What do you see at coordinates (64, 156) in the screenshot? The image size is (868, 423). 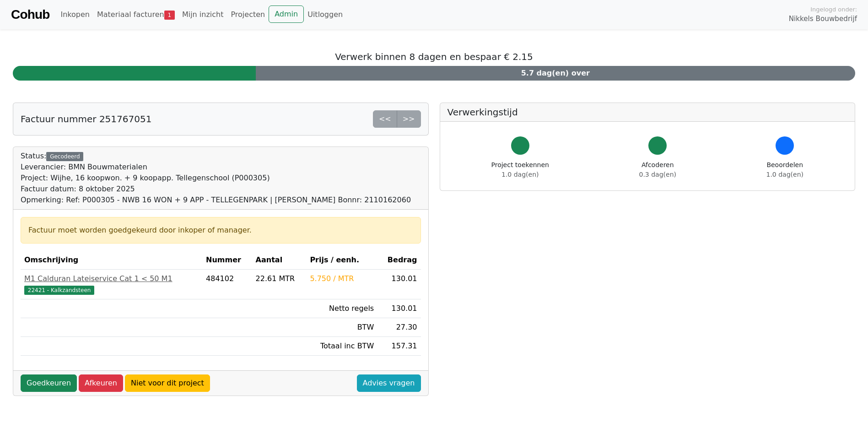 I see `div: Gecodeerd` at bounding box center [64, 156].